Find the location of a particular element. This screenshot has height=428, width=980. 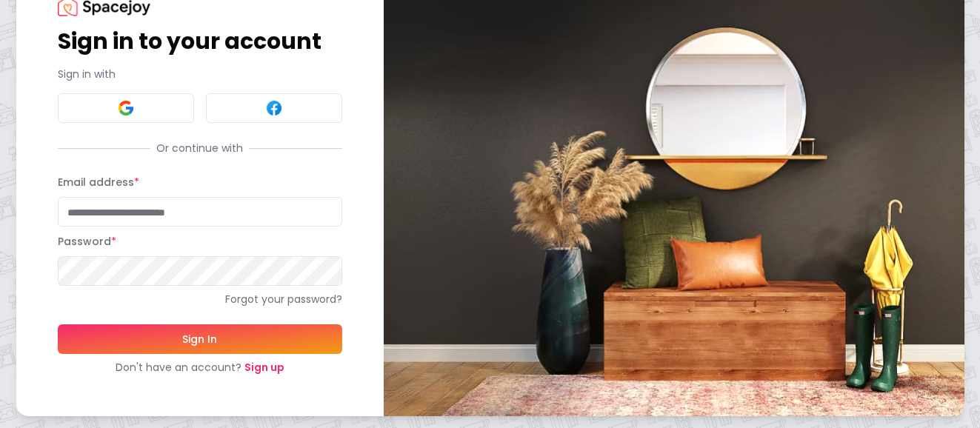

img: Google signin is located at coordinates (126, 108).